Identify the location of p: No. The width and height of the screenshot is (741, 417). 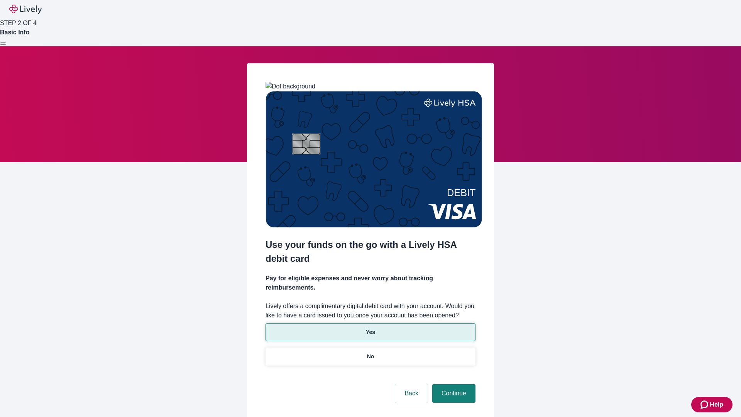
(370, 356).